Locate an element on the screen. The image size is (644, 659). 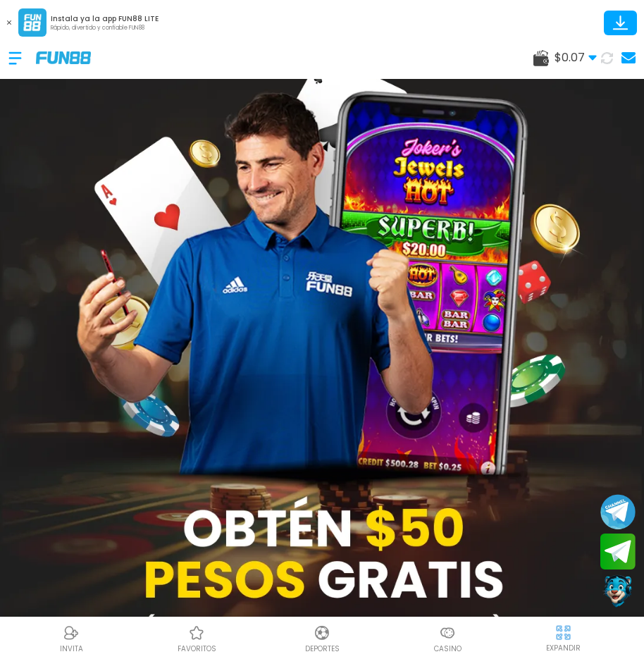
a: ReferralReferralINVITA is located at coordinates (71, 637).